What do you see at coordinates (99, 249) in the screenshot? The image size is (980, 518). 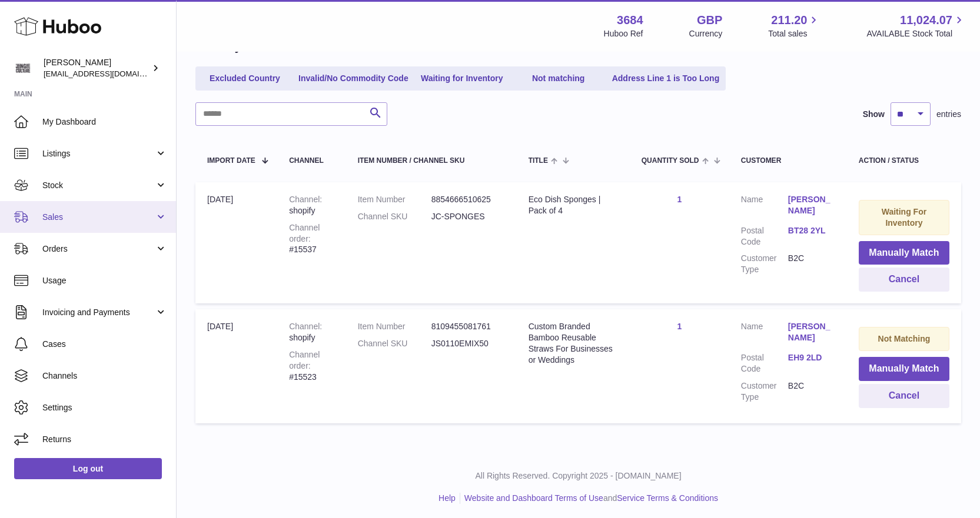 I see `span: Orders` at bounding box center [99, 249].